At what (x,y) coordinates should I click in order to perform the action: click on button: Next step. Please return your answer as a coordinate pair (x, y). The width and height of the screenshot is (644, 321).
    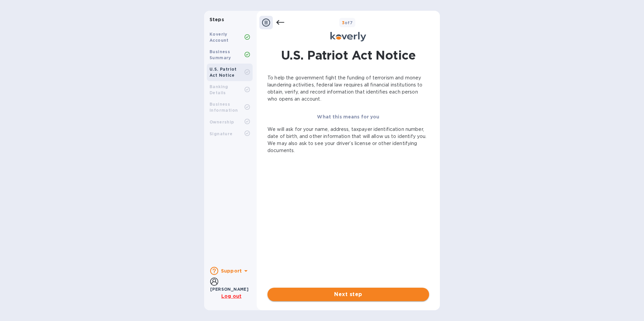
    Looking at the image, I should click on (348, 294).